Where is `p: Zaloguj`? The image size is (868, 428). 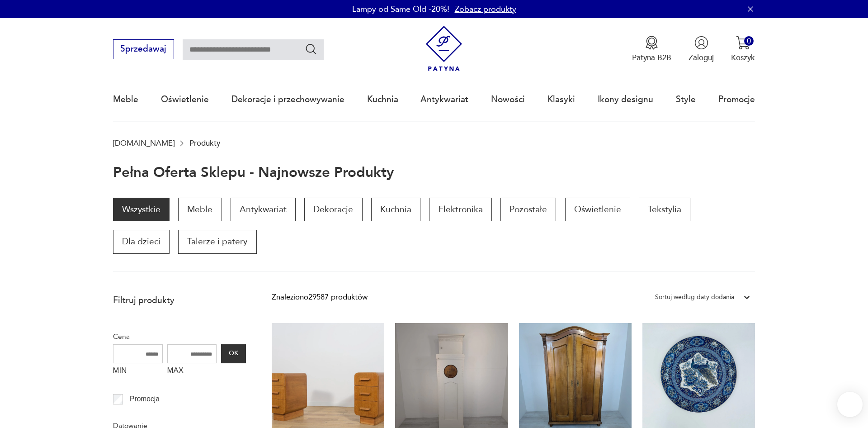 p: Zaloguj is located at coordinates (701, 58).